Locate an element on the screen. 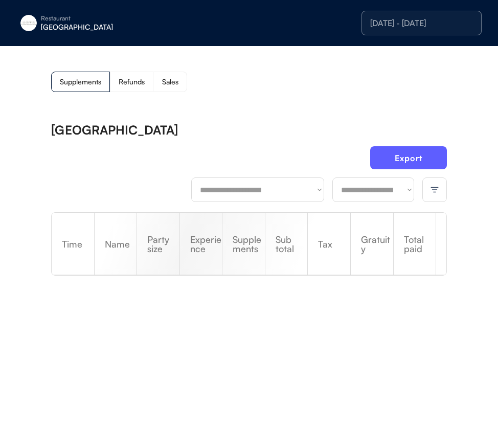 The height and width of the screenshot is (448, 498). div: Sub total is located at coordinates (287, 244).